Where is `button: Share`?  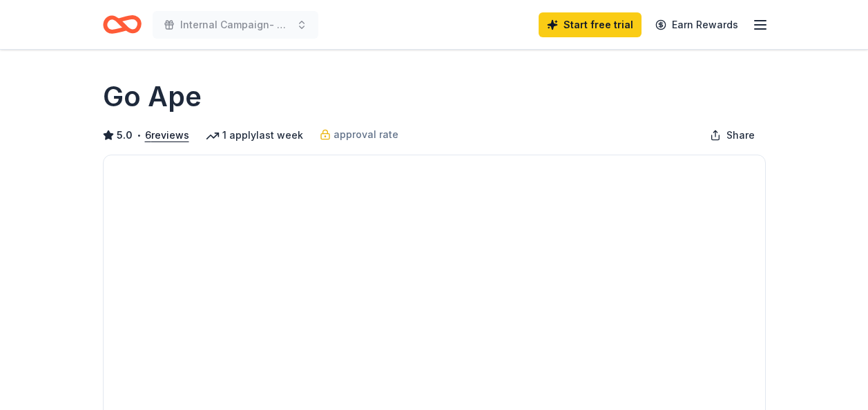
button: Share is located at coordinates (732, 135).